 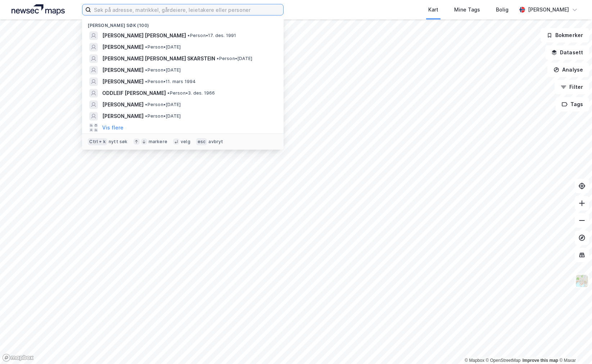 I want to click on button: Datasett, so click(x=567, y=52).